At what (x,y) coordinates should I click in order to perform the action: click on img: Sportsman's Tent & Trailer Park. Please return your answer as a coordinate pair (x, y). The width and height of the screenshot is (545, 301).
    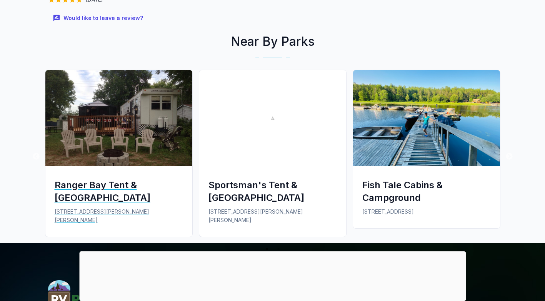
    Looking at the image, I should click on (273, 118).